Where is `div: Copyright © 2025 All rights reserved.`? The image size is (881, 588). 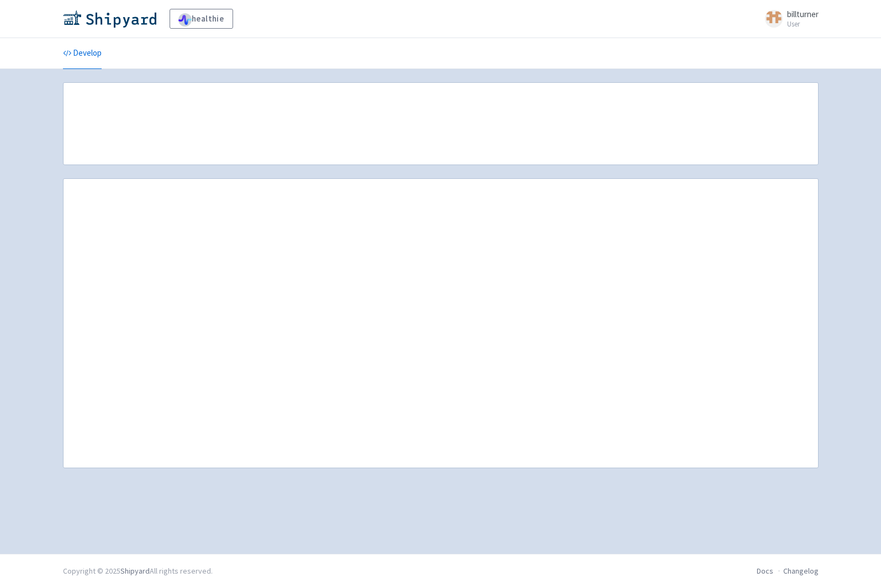
div: Copyright © 2025 All rights reserved. is located at coordinates (137, 571).